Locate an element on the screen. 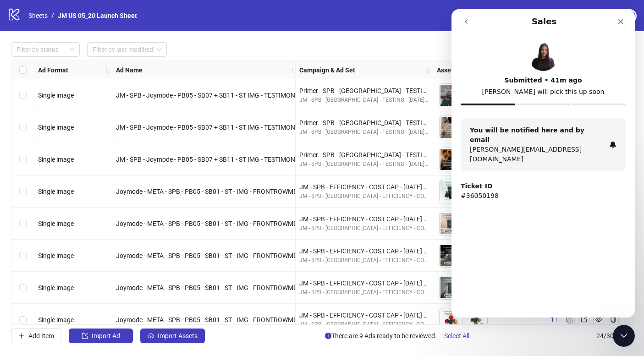  strong: Ad Name is located at coordinates (129, 70).